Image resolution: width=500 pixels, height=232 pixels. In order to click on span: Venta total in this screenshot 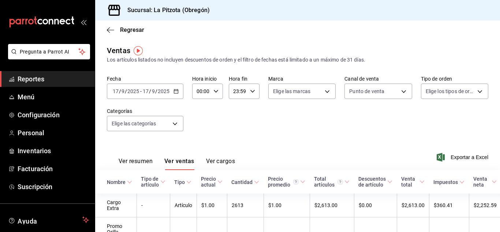, I will do `click(413, 182)`.